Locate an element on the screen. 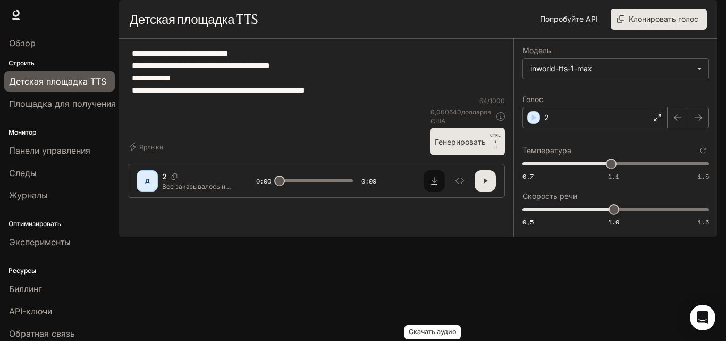  font: 1.1 is located at coordinates (613, 176).